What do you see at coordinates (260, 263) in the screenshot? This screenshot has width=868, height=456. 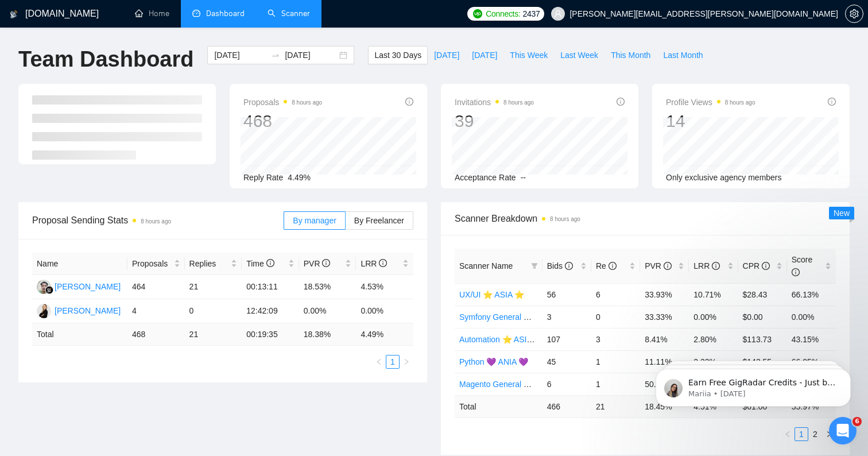 I see `span: Time` at bounding box center [260, 263].